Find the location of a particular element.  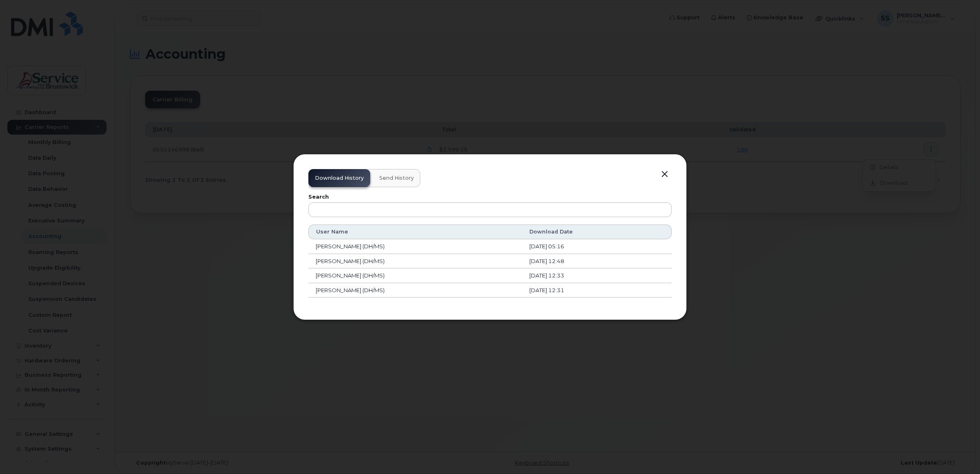

span: Send History is located at coordinates (396, 178).